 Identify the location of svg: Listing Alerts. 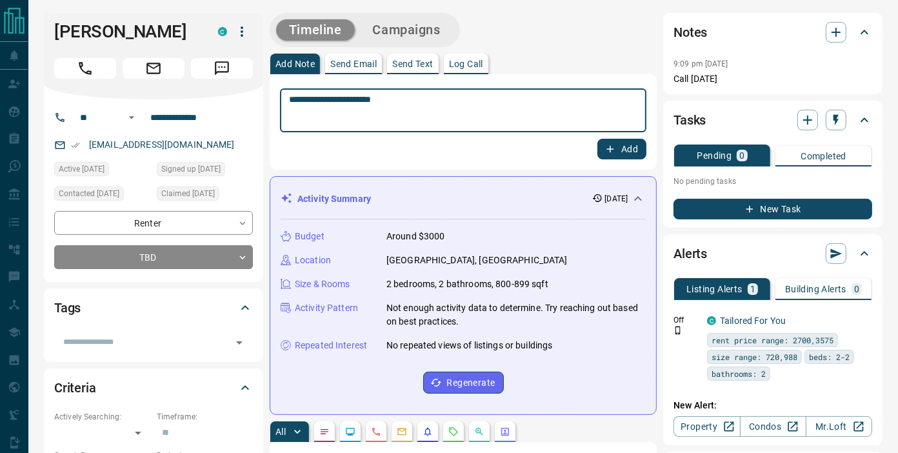
(428, 431).